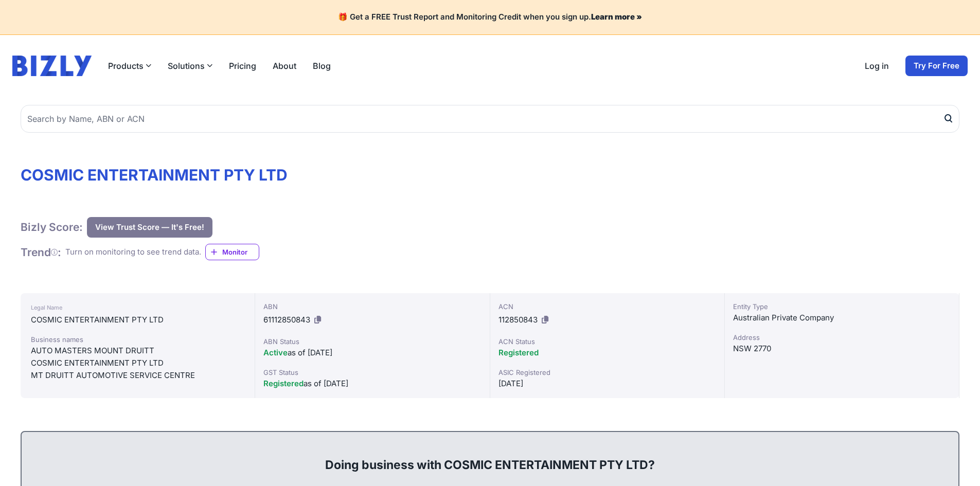  I want to click on div: Business names, so click(137, 339).